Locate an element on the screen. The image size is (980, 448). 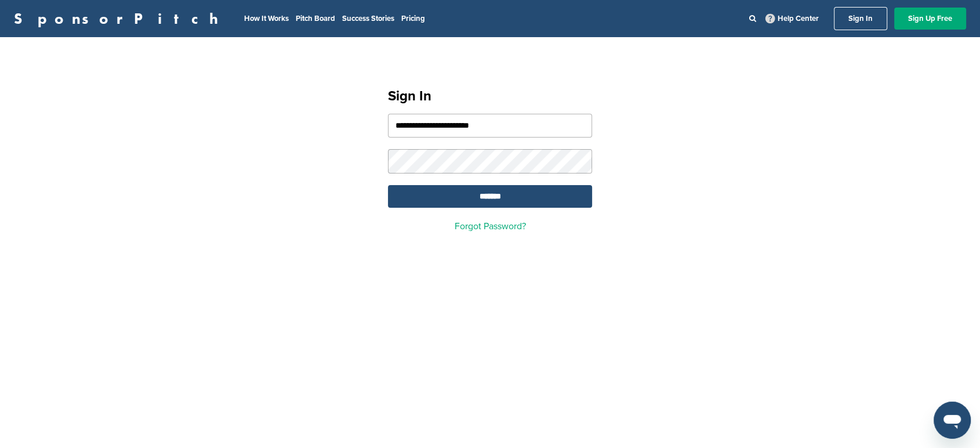
a: Forgot Password? is located at coordinates (490, 227).